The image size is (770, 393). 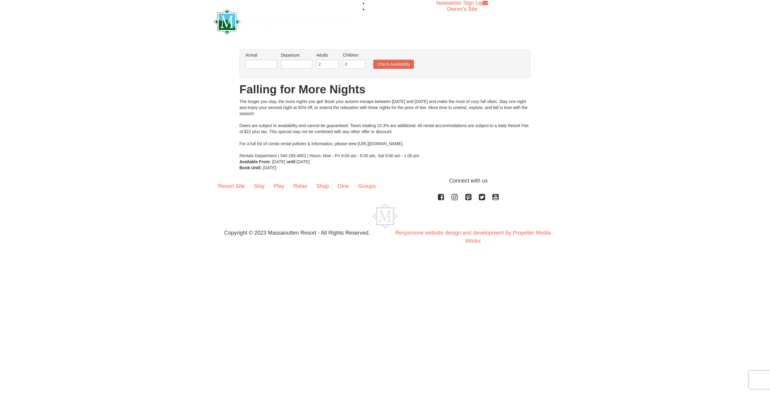 What do you see at coordinates (297, 55) in the screenshot?
I see `label: Departure` at bounding box center [297, 55].